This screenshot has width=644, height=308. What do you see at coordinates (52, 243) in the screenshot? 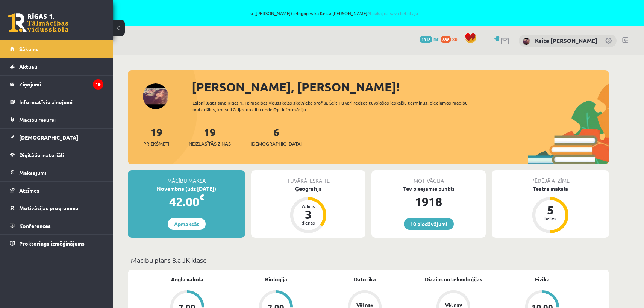
I see `span: Proktoringa izmēģinājums` at bounding box center [52, 243].